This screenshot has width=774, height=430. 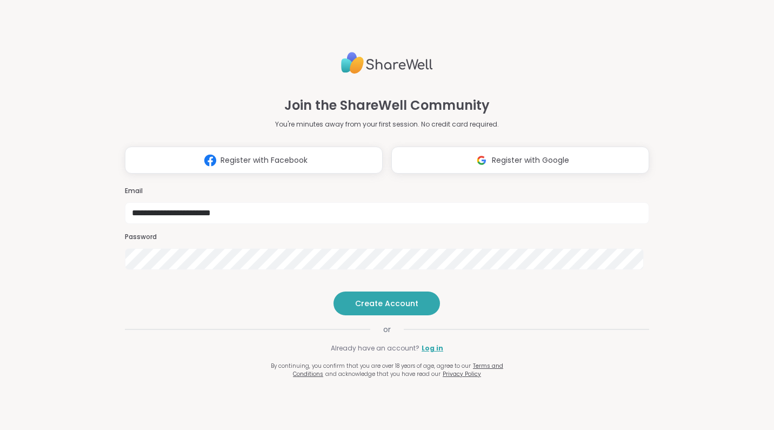 What do you see at coordinates (387, 63) in the screenshot?
I see `img: ShareWell Logo` at bounding box center [387, 63].